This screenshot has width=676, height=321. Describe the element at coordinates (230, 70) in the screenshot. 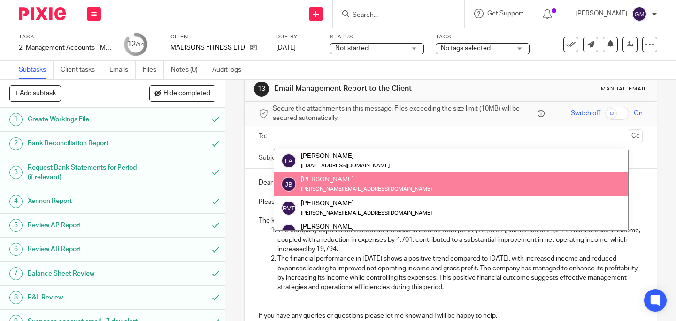

I see `a: Audit logs` at that location.